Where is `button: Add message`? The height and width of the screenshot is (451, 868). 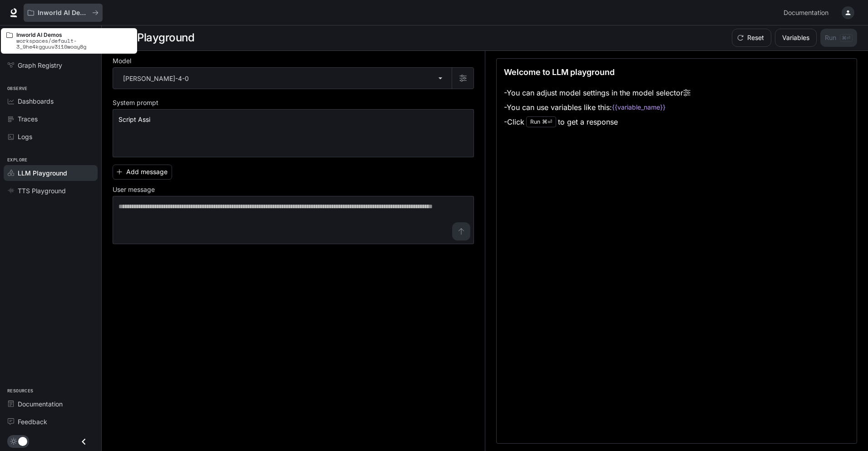
button: Add message is located at coordinates (142, 172).